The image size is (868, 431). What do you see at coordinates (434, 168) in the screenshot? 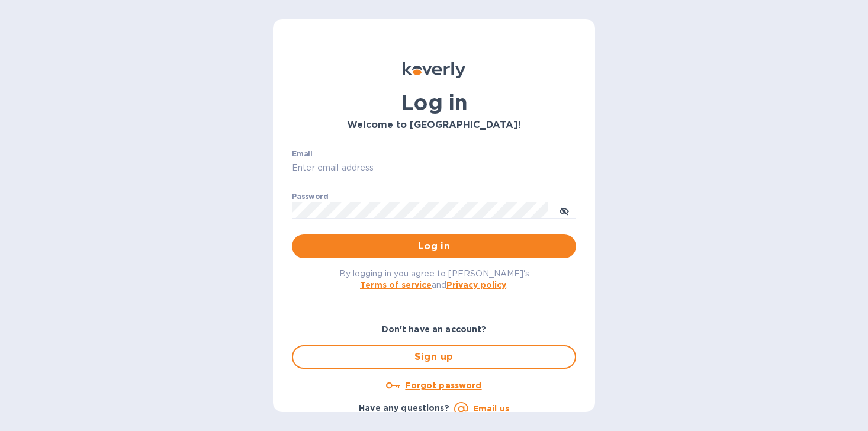
I see `input: Enter email address` at bounding box center [434, 168].